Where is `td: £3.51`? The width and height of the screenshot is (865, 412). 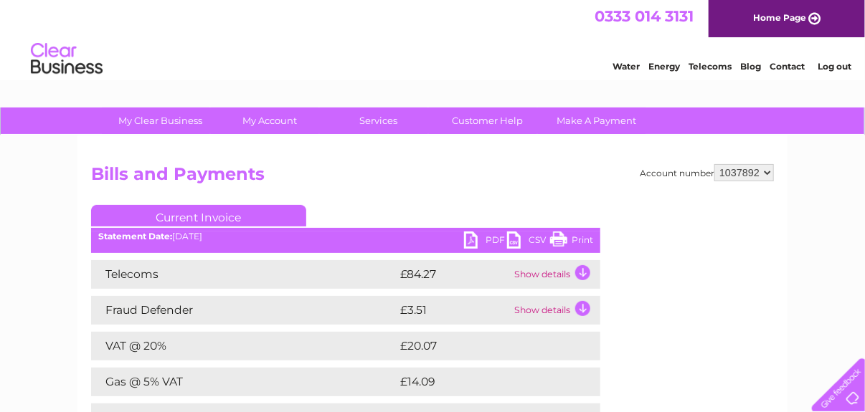 td: £3.51 is located at coordinates (453, 311).